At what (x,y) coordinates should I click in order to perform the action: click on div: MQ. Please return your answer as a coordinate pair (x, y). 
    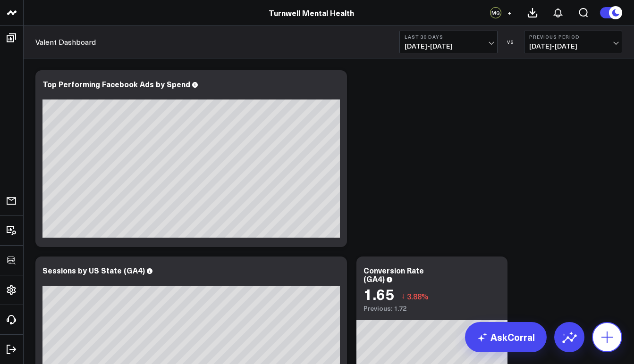
    Looking at the image, I should click on (496, 13).